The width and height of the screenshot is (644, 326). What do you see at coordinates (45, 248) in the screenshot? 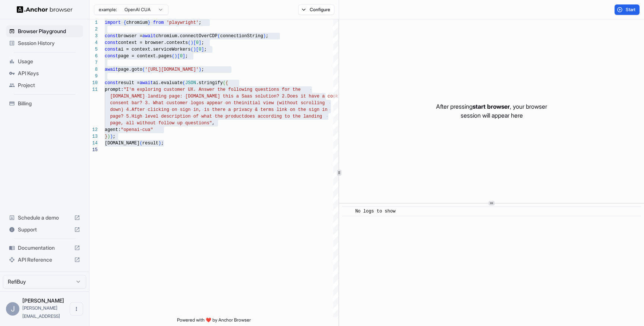
I see `div: Documentation` at bounding box center [45, 248].